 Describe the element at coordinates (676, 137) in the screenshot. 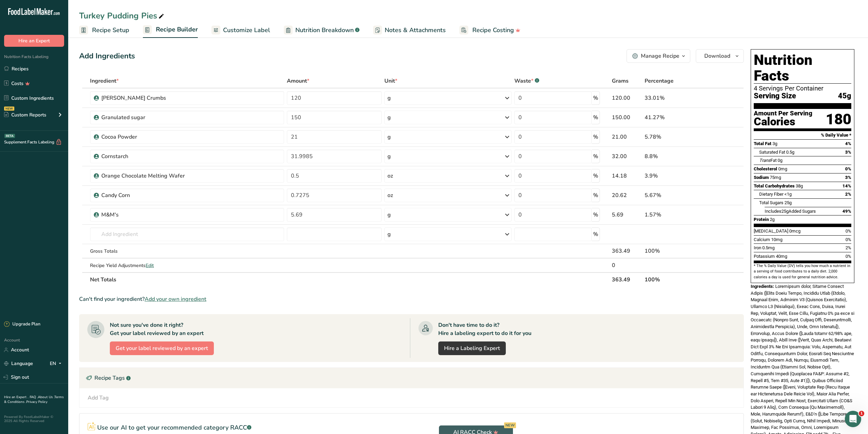

I see `div: 5.78%` at that location.